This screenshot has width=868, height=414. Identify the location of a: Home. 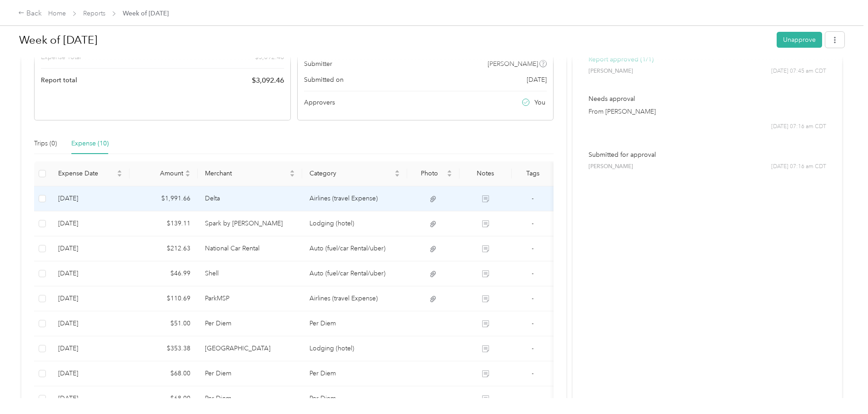
(57, 13).